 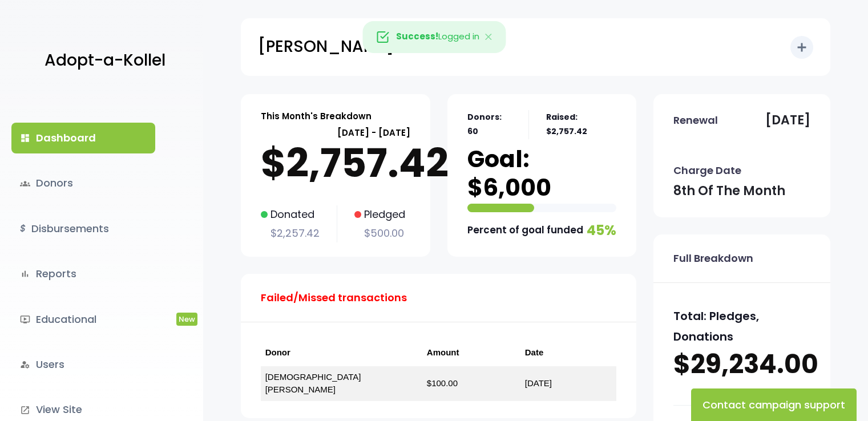 What do you see at coordinates (290, 214) in the screenshot?
I see `p: Donated` at bounding box center [290, 214].